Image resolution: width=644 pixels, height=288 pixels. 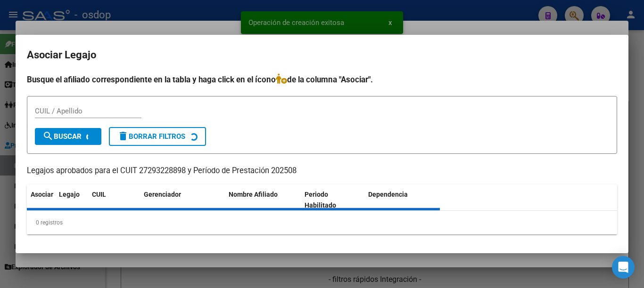 I want to click on span: Buscar, so click(x=62, y=136).